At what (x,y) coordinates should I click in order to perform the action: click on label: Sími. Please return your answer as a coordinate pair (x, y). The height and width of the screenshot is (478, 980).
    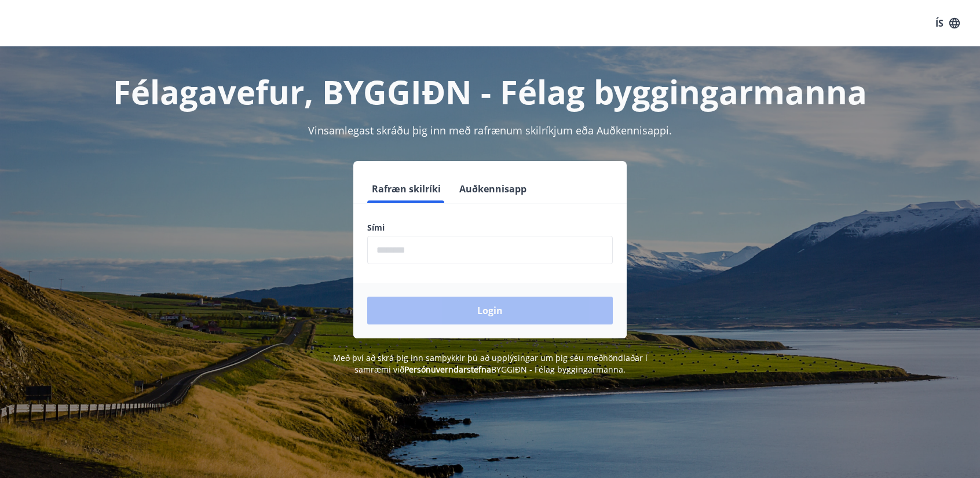
    Looking at the image, I should click on (490, 227).